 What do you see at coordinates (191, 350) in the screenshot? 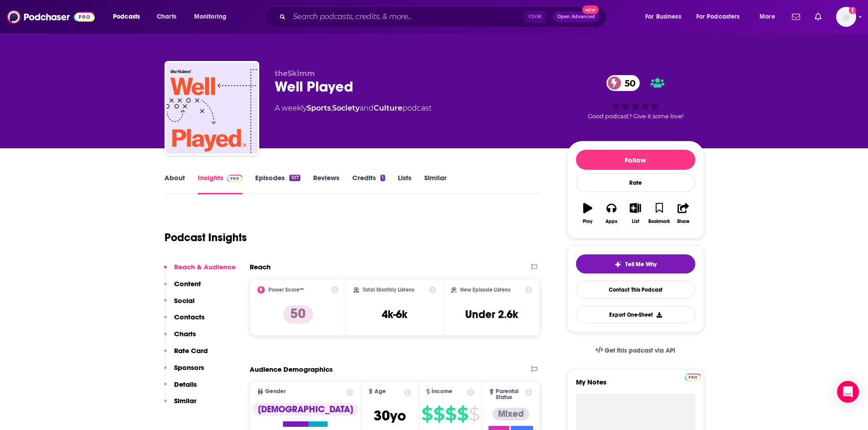
I see `p: Rate Card` at bounding box center [191, 350].